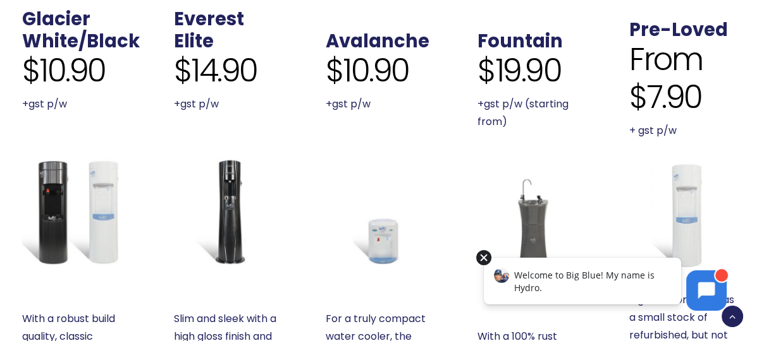 This screenshot has width=757, height=341. I want to click on p: + gst p/w, so click(681, 131).